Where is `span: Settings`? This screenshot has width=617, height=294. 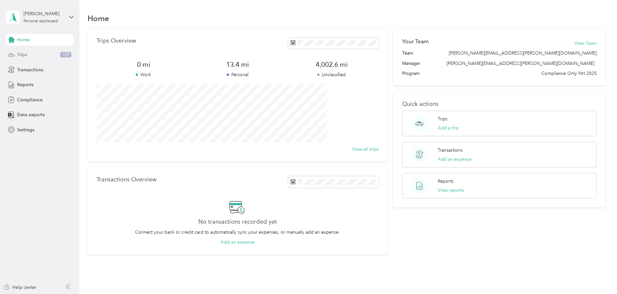
span: Settings is located at coordinates (26, 130).